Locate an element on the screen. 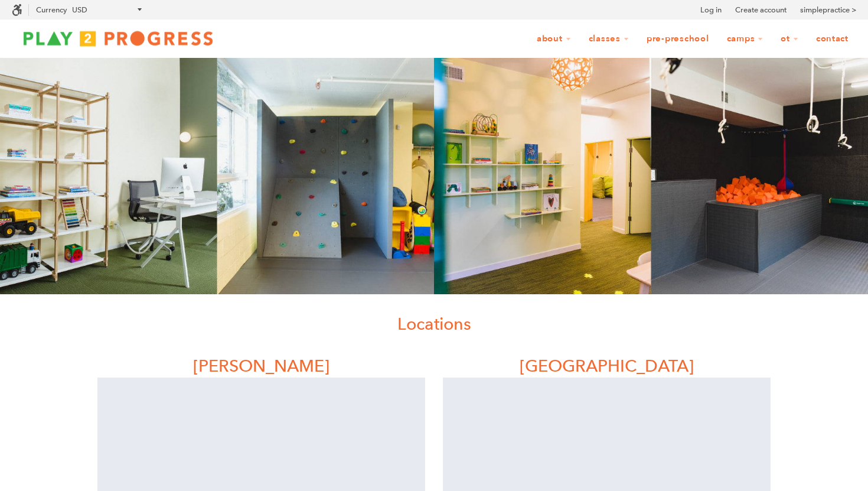 The image size is (868, 491). a: About is located at coordinates (554, 39).